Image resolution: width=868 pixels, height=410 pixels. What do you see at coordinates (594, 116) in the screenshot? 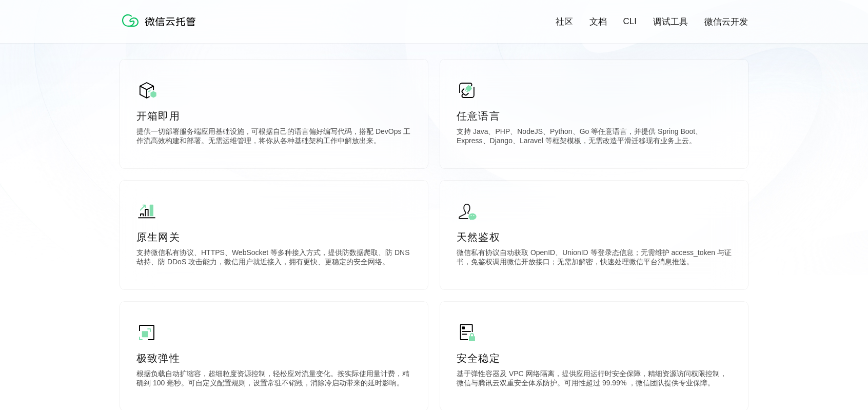
I see `p: 任意语言` at bounding box center [594, 116].